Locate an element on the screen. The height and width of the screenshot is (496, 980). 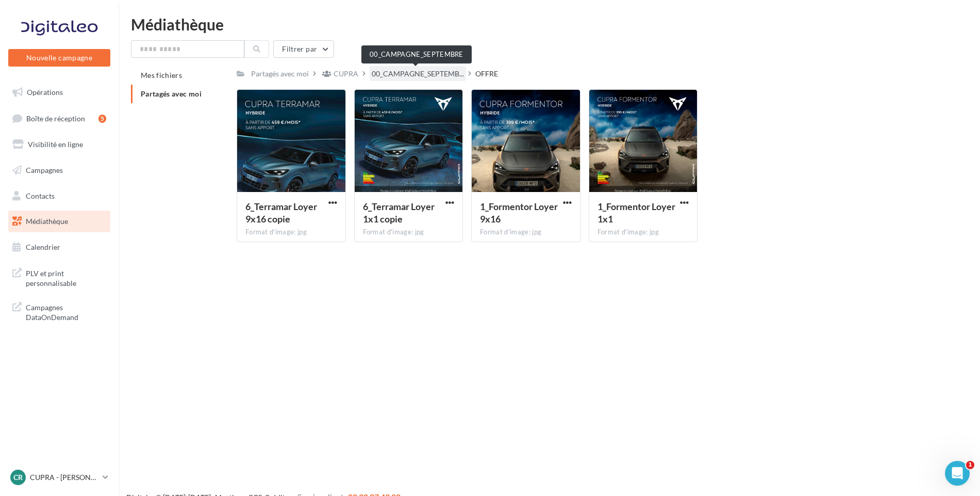
a: Visibilité en ligne is located at coordinates (59, 144).